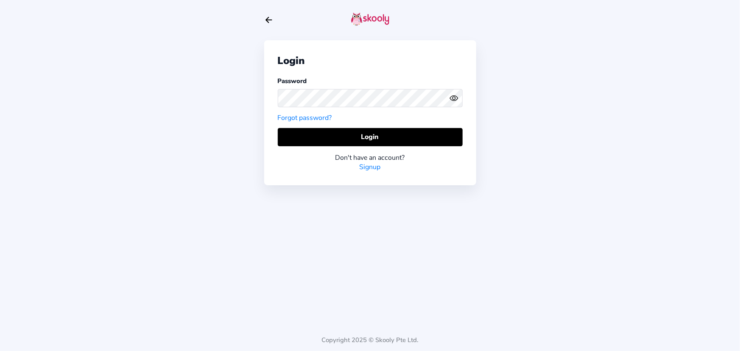 The height and width of the screenshot is (351, 740). I want to click on div: Login, so click(370, 61).